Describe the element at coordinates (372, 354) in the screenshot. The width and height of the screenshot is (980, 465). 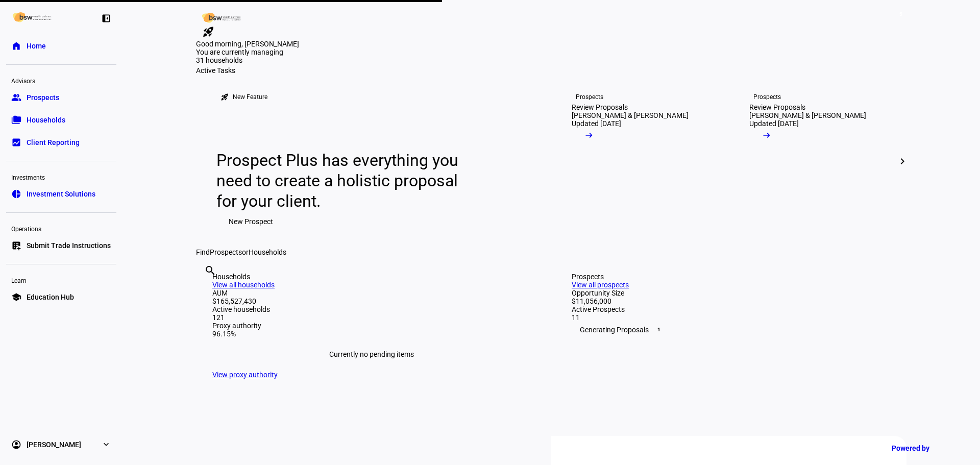
I see `div: Currently no pending items` at that location.